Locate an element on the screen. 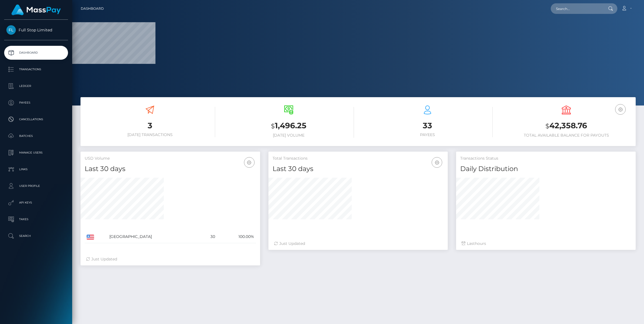  p: Cancellations is located at coordinates (36, 120).